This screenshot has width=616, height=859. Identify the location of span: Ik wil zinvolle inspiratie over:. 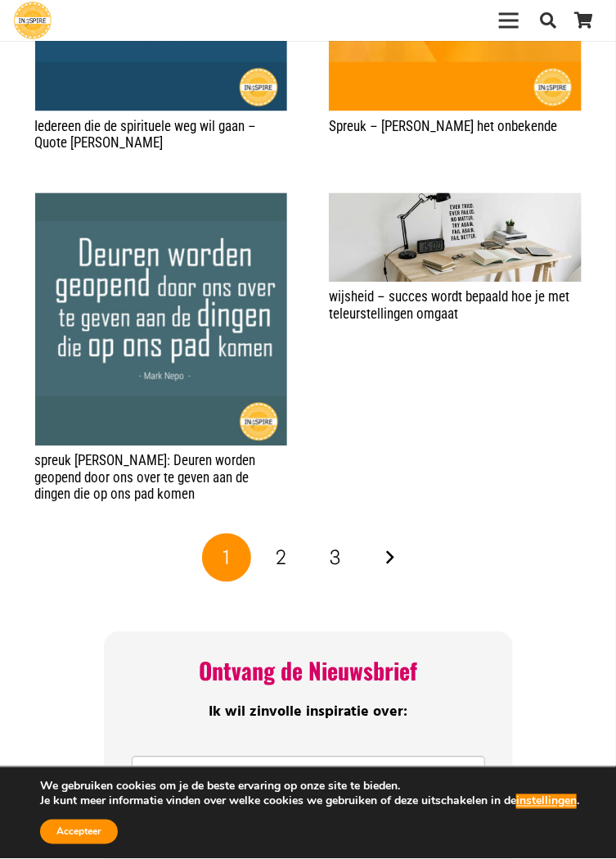
(308, 712).